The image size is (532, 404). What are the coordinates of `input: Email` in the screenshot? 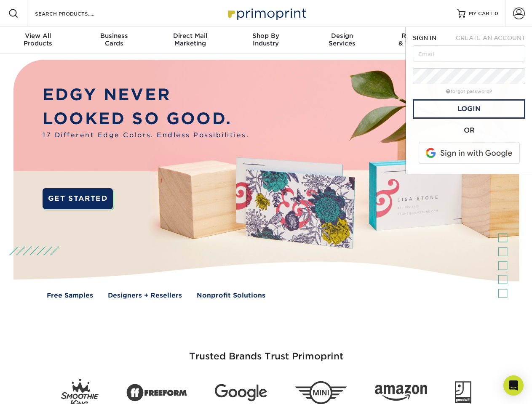 It's located at (469, 53).